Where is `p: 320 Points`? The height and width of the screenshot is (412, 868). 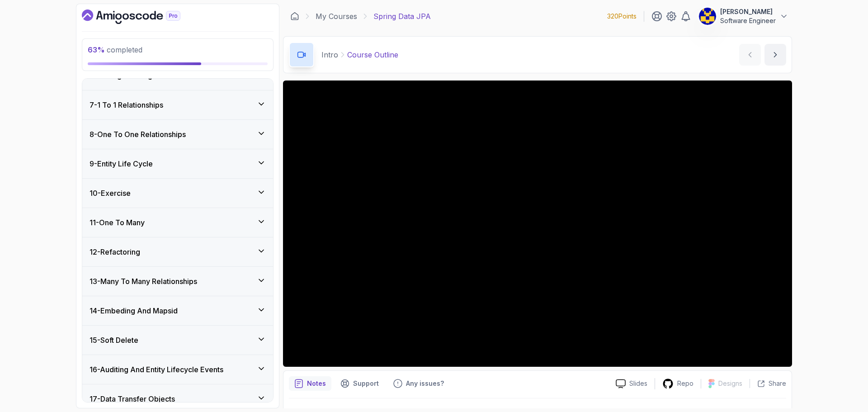 p: 320 Points is located at coordinates (621, 16).